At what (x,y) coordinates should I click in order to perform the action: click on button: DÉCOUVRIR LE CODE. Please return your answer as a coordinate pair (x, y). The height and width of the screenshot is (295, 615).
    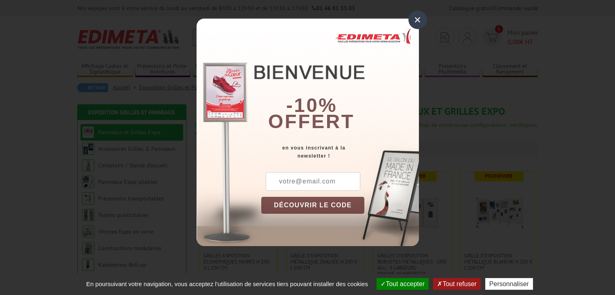
    Looking at the image, I should click on (313, 205).